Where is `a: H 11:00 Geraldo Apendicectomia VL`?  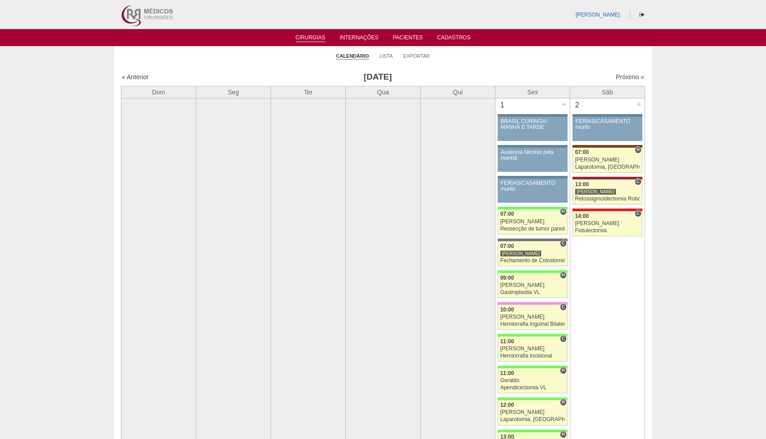
a: H 11:00 Geraldo Apendicectomia VL is located at coordinates (533, 381).